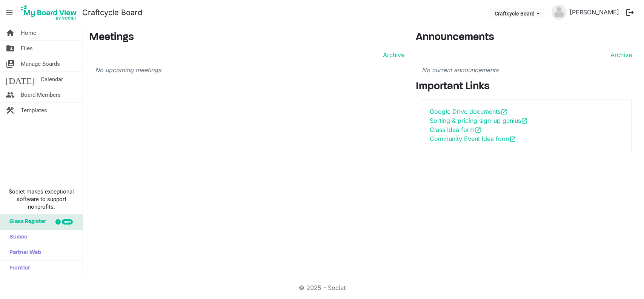  I want to click on a: My Board View Logo, so click(50, 12).